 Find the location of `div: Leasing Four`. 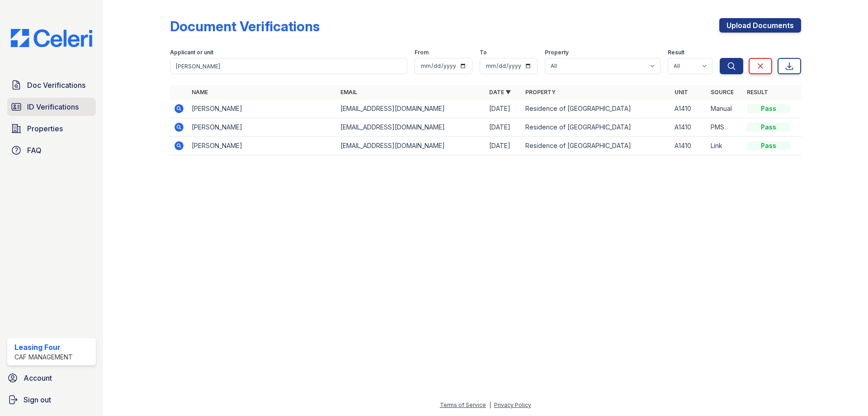

div: Leasing Four is located at coordinates (44, 347).